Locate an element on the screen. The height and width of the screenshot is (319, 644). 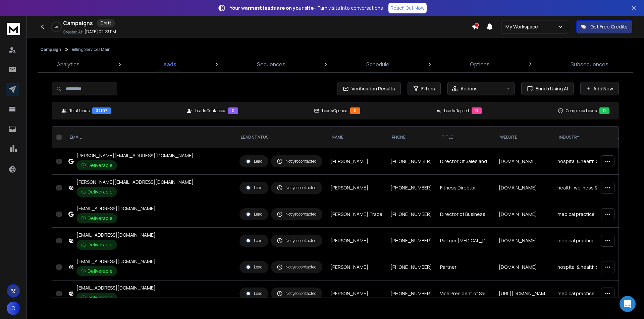
a: Subsequences is located at coordinates (589, 64).